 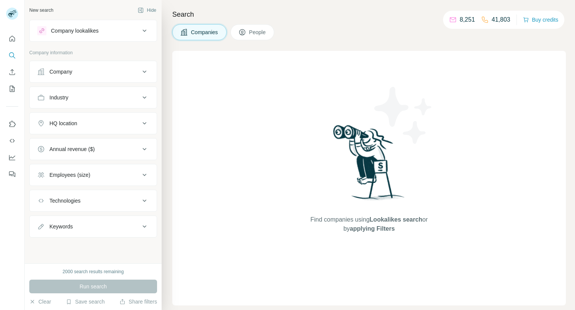 I want to click on div: Annual revenue ($), so click(x=72, y=149).